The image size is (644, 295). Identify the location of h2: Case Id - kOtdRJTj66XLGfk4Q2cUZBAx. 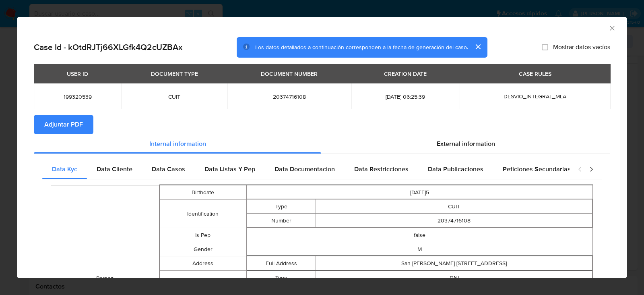
(108, 47).